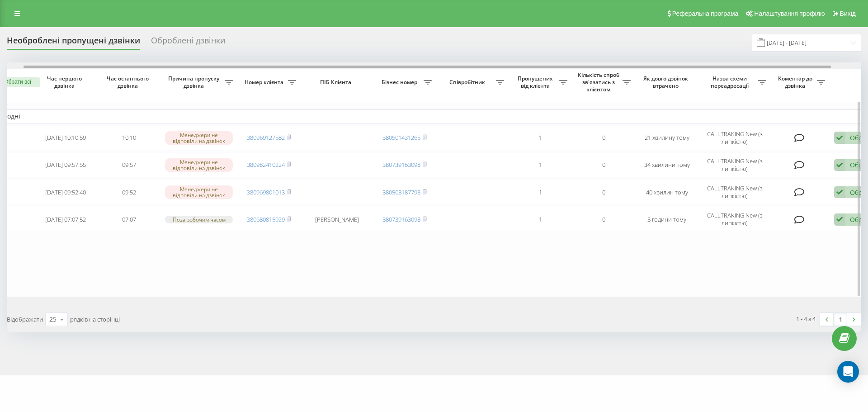 This screenshot has height=412, width=868. What do you see at coordinates (265, 82) in the screenshot?
I see `span: Номер клієнта` at bounding box center [265, 82].